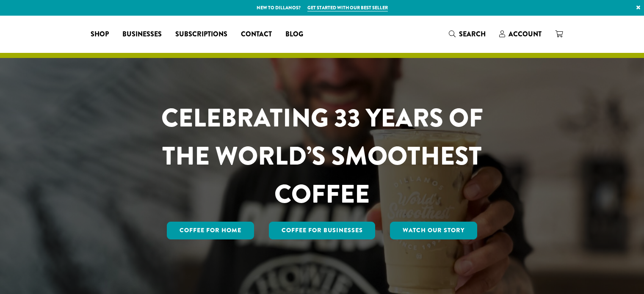  Describe the element at coordinates (322, 230) in the screenshot. I see `a: Coffee For Businesses` at that location.